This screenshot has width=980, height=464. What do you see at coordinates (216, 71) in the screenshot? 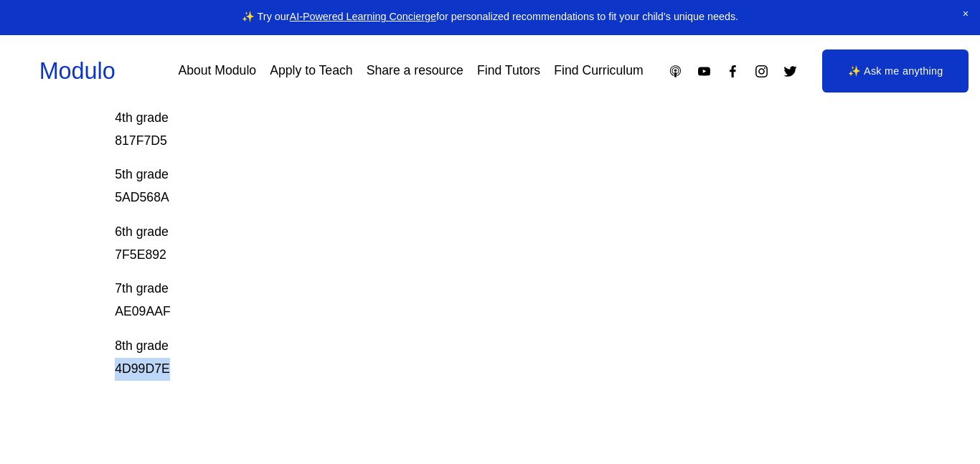
I see `a: About Modulo` at bounding box center [216, 71].